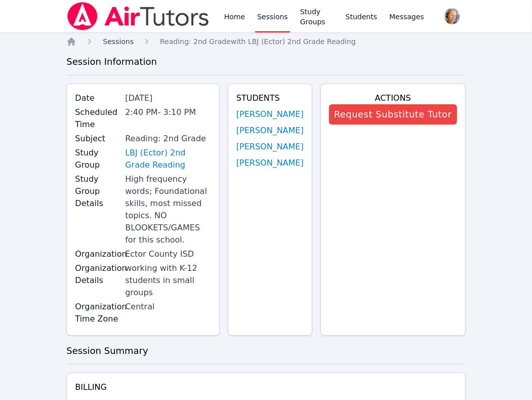 This screenshot has height=400, width=532. I want to click on div: working with K-12 students in small groups, so click(168, 281).